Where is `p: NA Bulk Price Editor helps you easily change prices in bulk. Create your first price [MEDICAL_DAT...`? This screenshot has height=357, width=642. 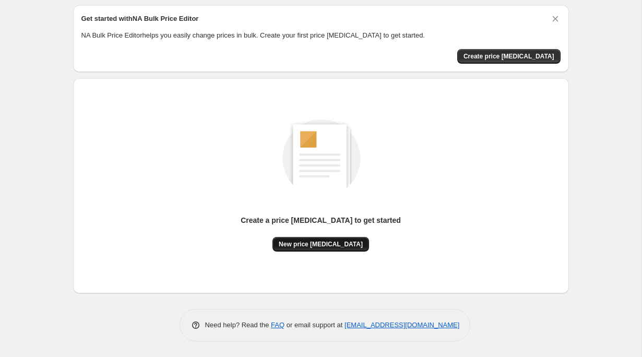
p: NA Bulk Price Editor helps you easily change prices in bulk. Create your first price [MEDICAL_DAT... is located at coordinates (321, 35).